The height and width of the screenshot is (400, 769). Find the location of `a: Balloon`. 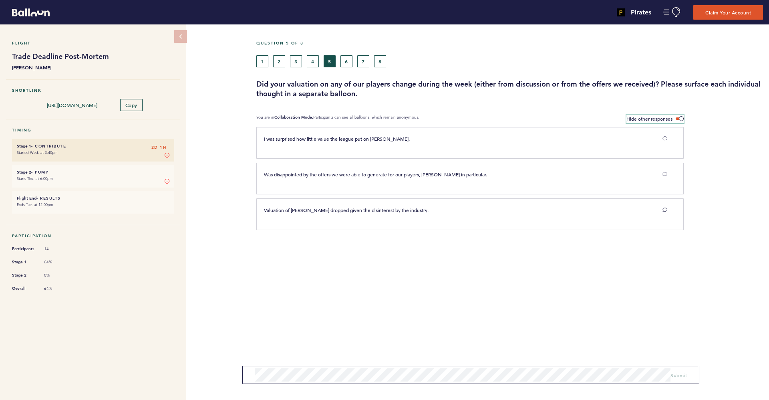

a: Balloon is located at coordinates (28, 12).